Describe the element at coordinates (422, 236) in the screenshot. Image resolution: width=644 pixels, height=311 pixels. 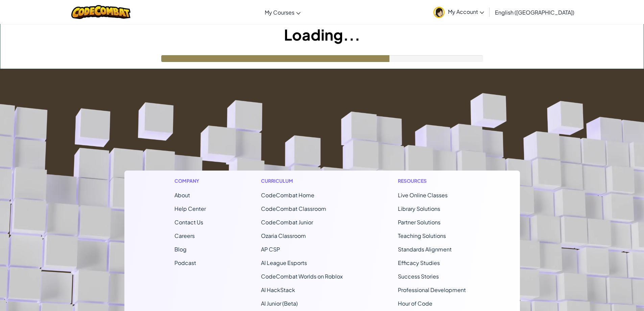
I see `a: Teaching Solutions` at that location.